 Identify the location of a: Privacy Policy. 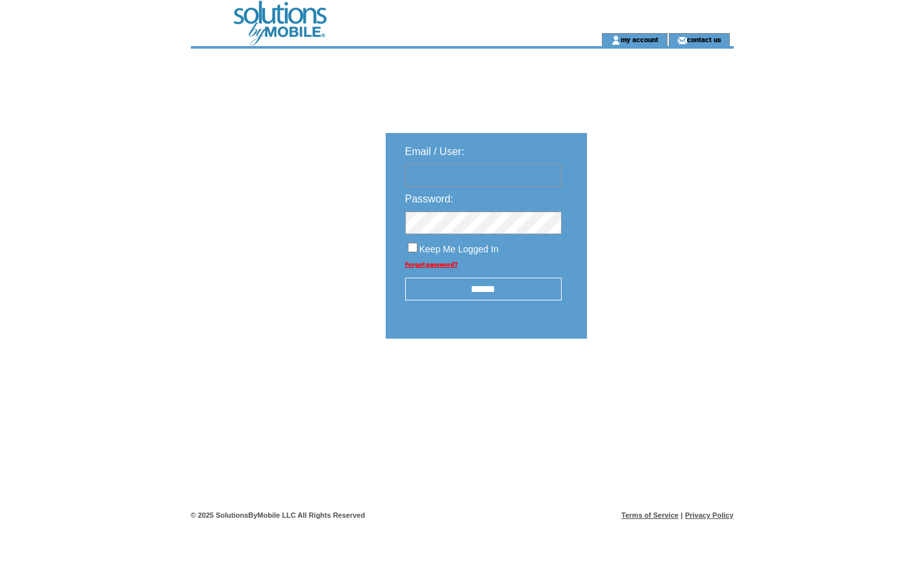
(709, 515).